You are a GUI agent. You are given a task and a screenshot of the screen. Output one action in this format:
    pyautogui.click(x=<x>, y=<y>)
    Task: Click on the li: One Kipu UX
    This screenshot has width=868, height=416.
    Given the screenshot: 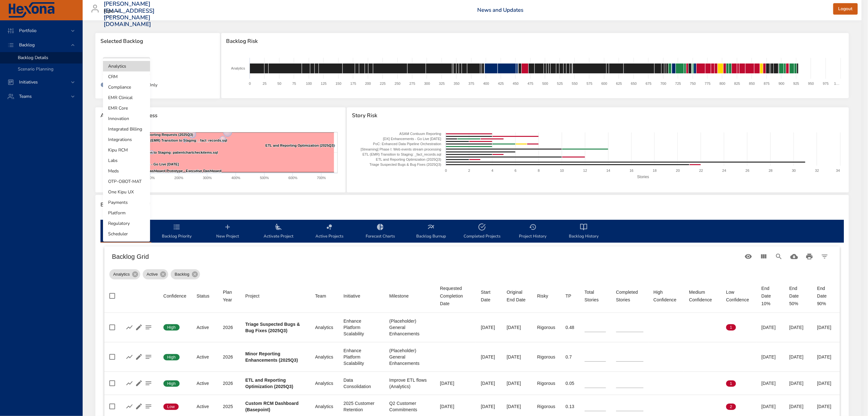 What is the action you would take?
    pyautogui.click(x=126, y=192)
    